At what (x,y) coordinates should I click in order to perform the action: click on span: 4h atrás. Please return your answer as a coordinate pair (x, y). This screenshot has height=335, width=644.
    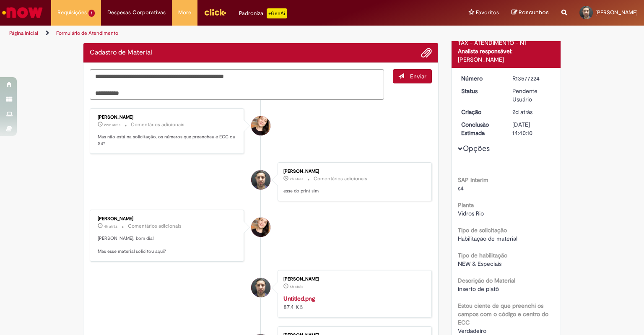
    Looking at the image, I should click on (111, 226).